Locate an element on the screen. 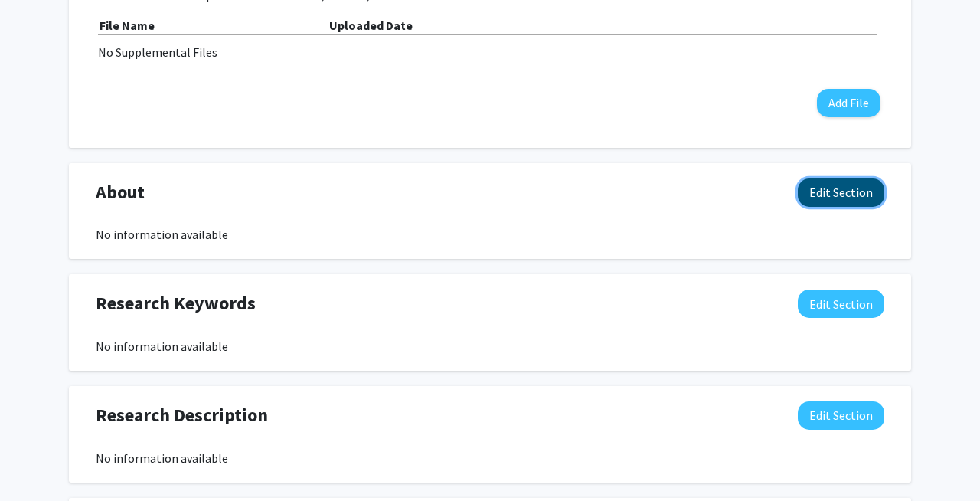 The height and width of the screenshot is (501, 980). button: Add File is located at coordinates (848, 103).